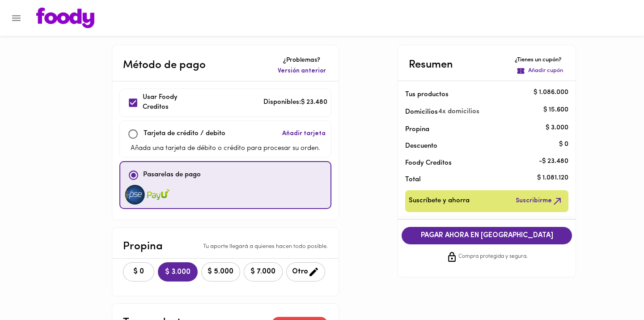 Image resolution: width=644 pixels, height=320 pixels. What do you see at coordinates (479, 94) in the screenshot?
I see `p: Tus productos` at bounding box center [479, 94].